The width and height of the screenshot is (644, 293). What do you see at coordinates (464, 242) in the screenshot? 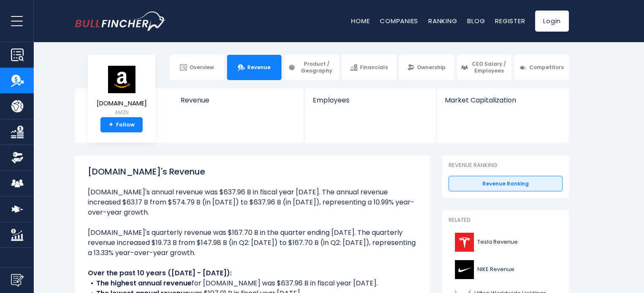
I see `img: TSLA logo` at bounding box center [464, 242].